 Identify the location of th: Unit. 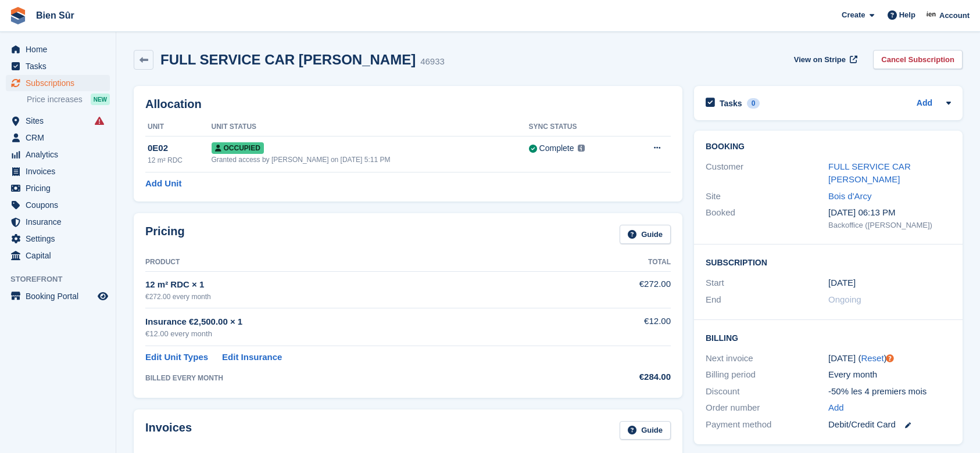
(178, 127).